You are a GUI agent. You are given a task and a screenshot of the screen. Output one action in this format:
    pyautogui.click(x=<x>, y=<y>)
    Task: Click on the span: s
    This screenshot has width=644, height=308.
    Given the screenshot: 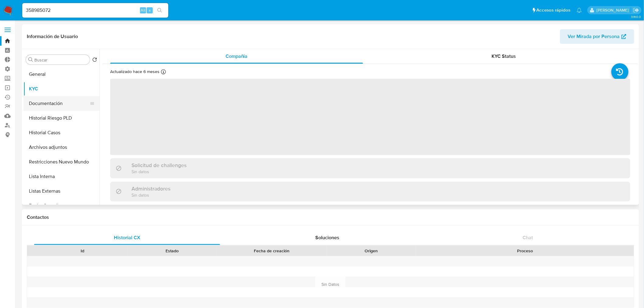 What is the action you would take?
    pyautogui.click(x=150, y=10)
    